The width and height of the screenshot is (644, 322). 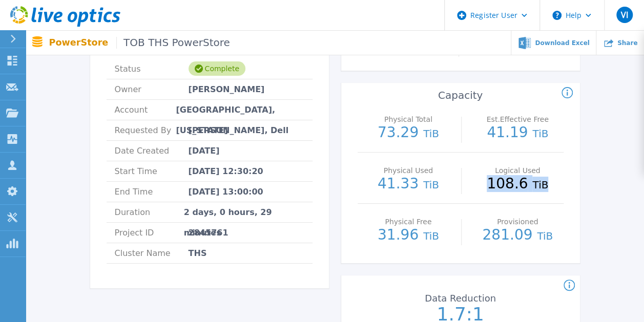 I want to click on p: Physical Free, so click(x=408, y=222).